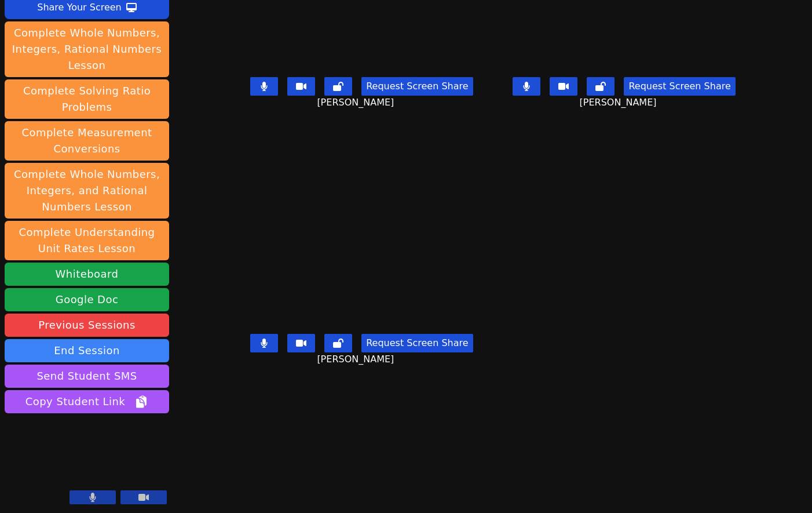 The image size is (812, 513). What do you see at coordinates (87, 240) in the screenshot?
I see `button: Complete Understanding Unit Rates Lesson` at bounding box center [87, 240].